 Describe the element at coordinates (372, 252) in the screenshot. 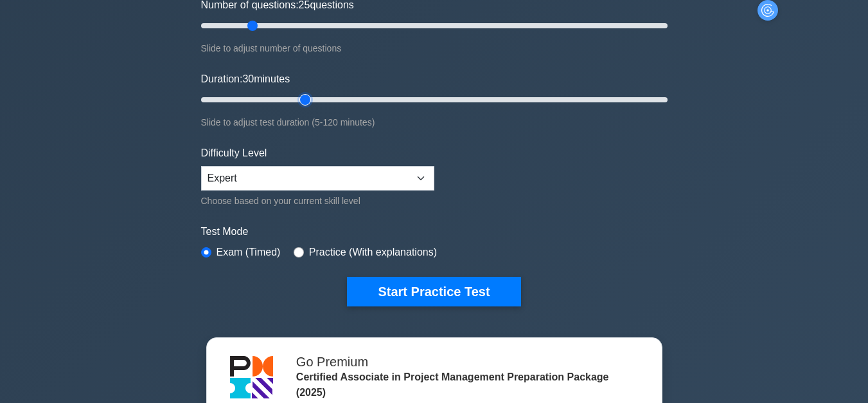

I see `label: Practice (With explanations)` at that location.